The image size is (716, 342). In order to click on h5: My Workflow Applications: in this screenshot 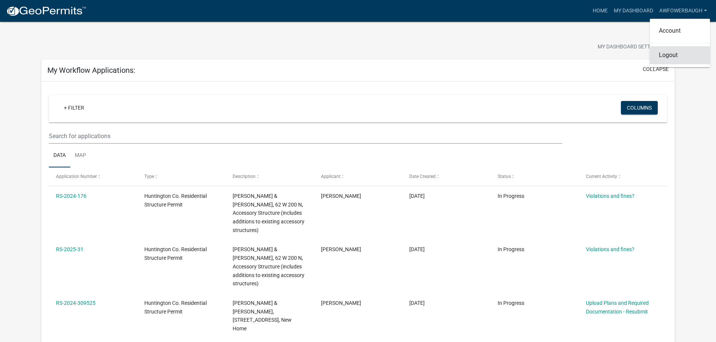, I will do `click(91, 70)`.